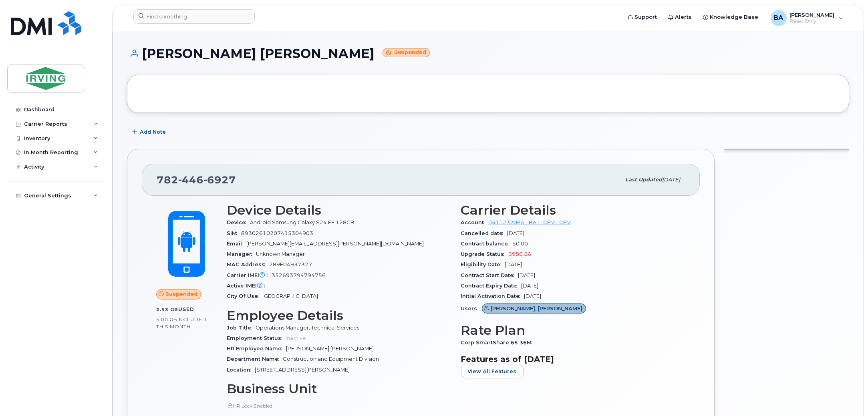 Image resolution: width=868 pixels, height=416 pixels. Describe the element at coordinates (277, 233) in the screenshot. I see `span: 89302610207415304903` at that location.